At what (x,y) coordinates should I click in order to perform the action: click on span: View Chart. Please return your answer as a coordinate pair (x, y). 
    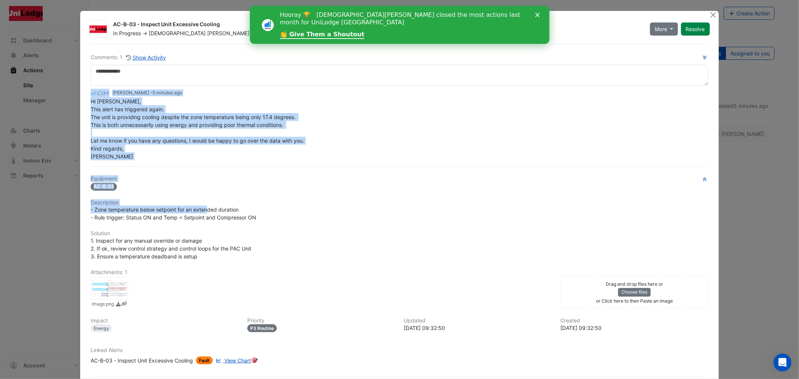
    Looking at the image, I should click on (237, 360).